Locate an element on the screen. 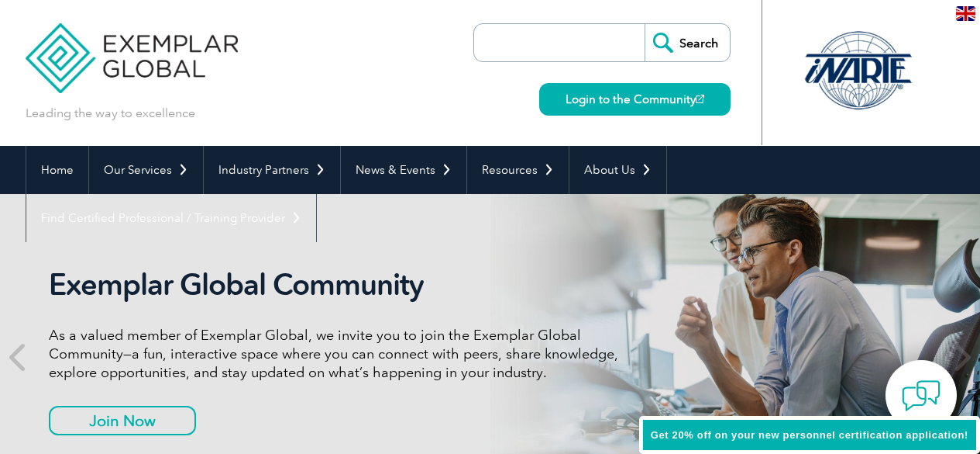  a: Login to the Community is located at coordinates (635, 99).